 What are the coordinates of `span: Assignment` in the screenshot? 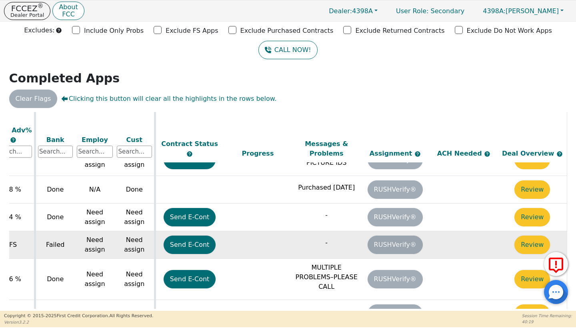 It's located at (392, 153).